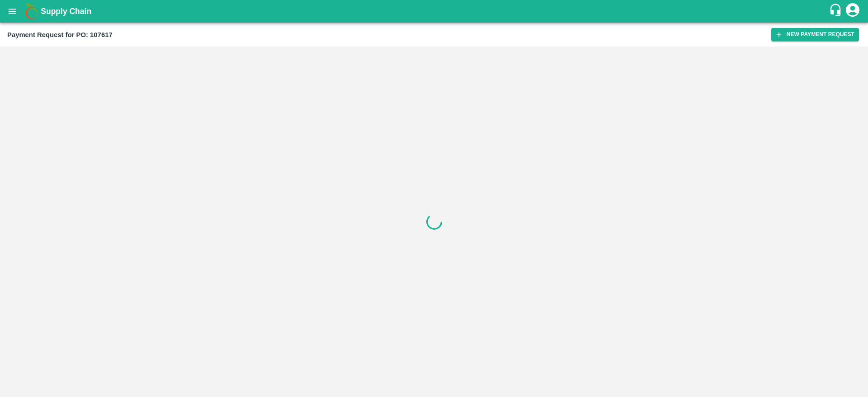 The image size is (868, 397). Describe the element at coordinates (32, 11) in the screenshot. I see `img: logo` at that location.